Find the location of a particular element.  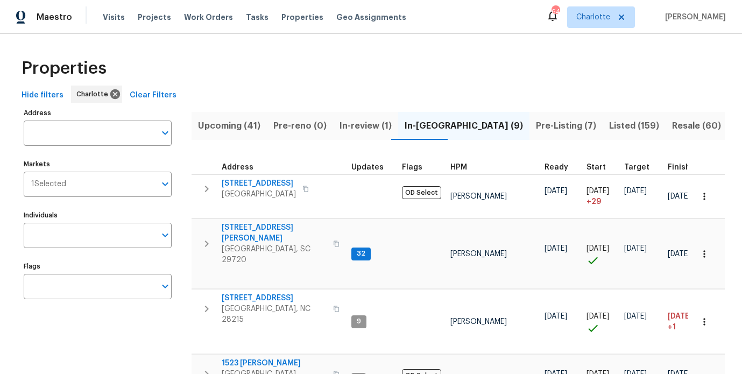

span: Target is located at coordinates (637, 167).